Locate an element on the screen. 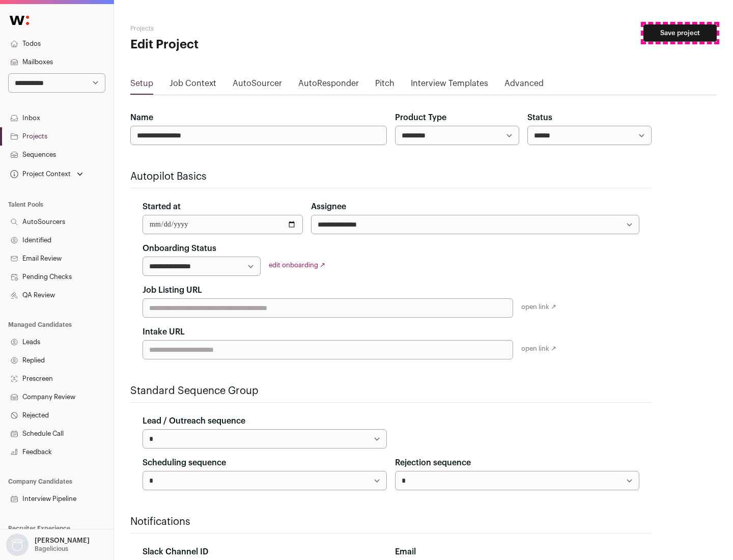  button: Save project is located at coordinates (680, 33).